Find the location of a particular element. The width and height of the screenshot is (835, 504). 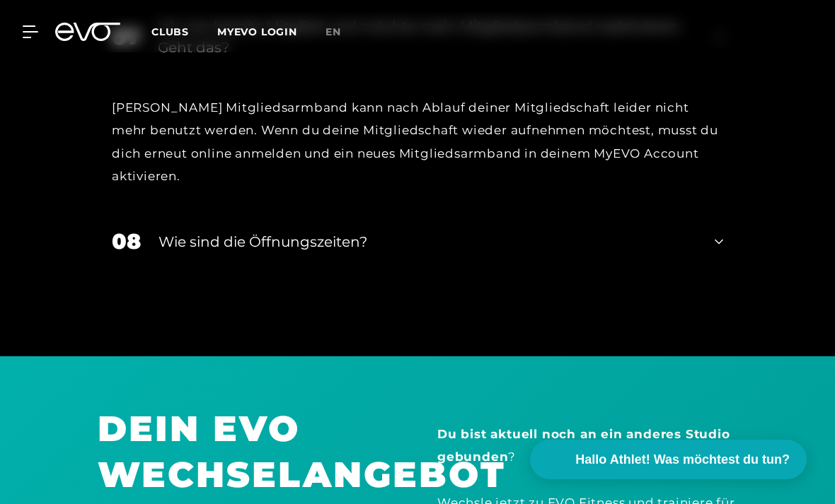

a: MYEVO LOGIN is located at coordinates (257, 32).